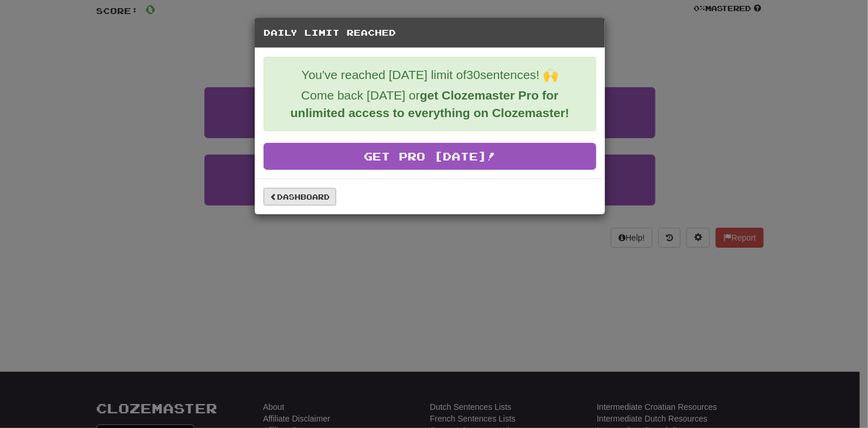  What do you see at coordinates (300, 197) in the screenshot?
I see `a: Dashboard` at bounding box center [300, 197].